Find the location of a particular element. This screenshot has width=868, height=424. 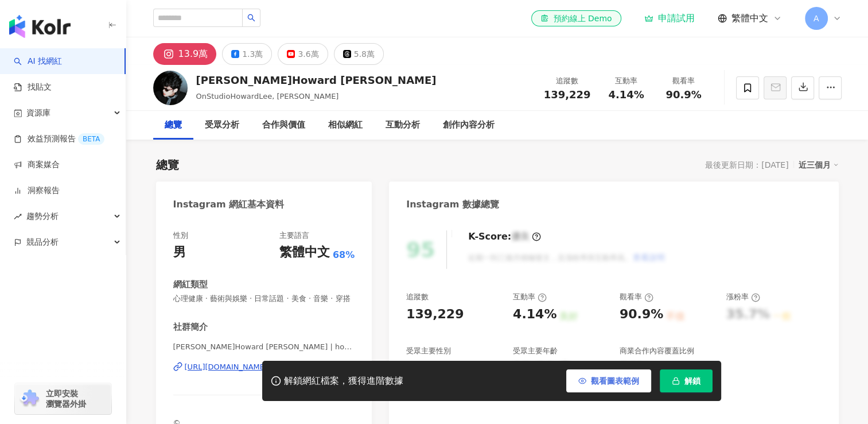

div: 商業合作內容覆蓋比例 is located at coordinates (657, 351).